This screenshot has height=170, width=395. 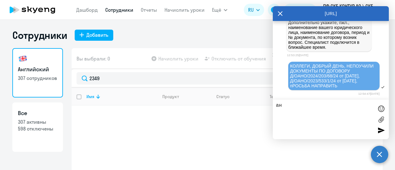 I want to click on button: Балансbalance, so click(x=300, y=10).